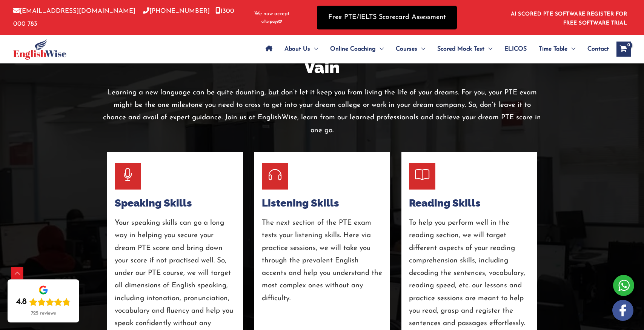 Image resolution: width=644 pixels, height=330 pixels. What do you see at coordinates (175, 203) in the screenshot?
I see `h4: Speaking Skills` at bounding box center [175, 203].